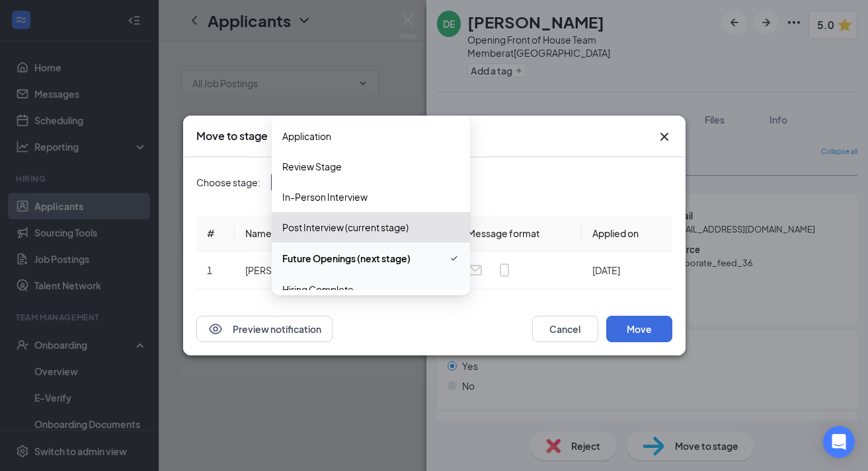 This screenshot has height=471, width=868. Describe the element at coordinates (228, 182) in the screenshot. I see `span: Choose stage:` at that location.